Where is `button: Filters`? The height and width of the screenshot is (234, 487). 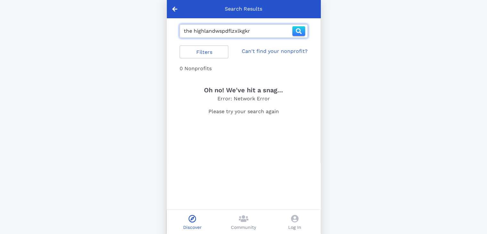
button: Filters is located at coordinates (204, 52).